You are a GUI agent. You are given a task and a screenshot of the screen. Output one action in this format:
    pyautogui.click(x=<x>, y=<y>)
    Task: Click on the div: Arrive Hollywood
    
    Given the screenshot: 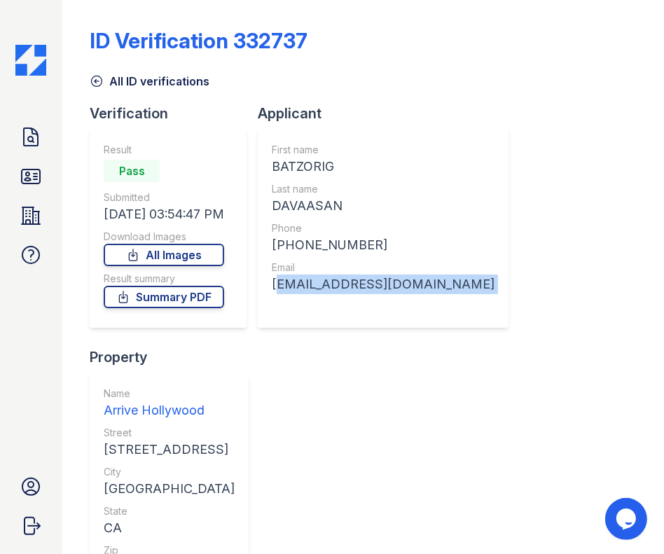 What is the action you would take?
    pyautogui.click(x=169, y=411)
    